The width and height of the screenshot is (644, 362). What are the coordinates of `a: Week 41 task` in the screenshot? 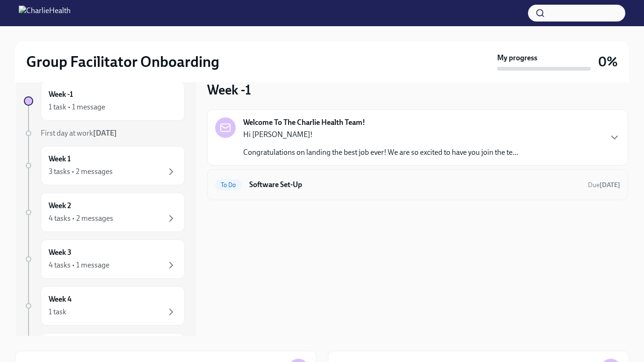 It's located at (104, 306).